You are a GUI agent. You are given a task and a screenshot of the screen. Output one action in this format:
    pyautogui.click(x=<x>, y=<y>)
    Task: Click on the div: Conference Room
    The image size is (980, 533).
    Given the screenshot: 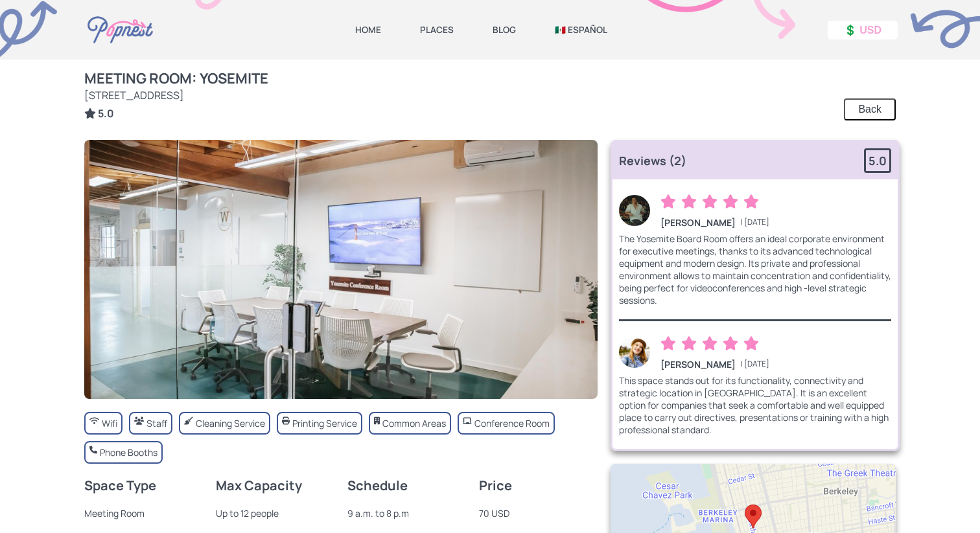 What is the action you would take?
    pyautogui.click(x=512, y=423)
    